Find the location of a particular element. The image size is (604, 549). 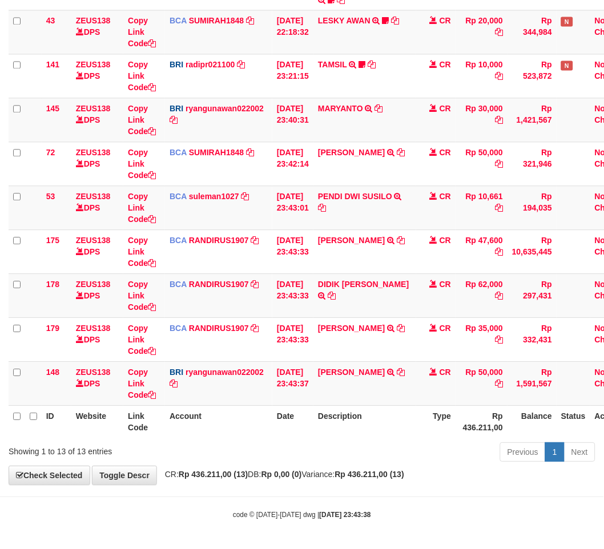

a: Copy DIDIK ARI WIDODO to clipboard is located at coordinates (332, 296).